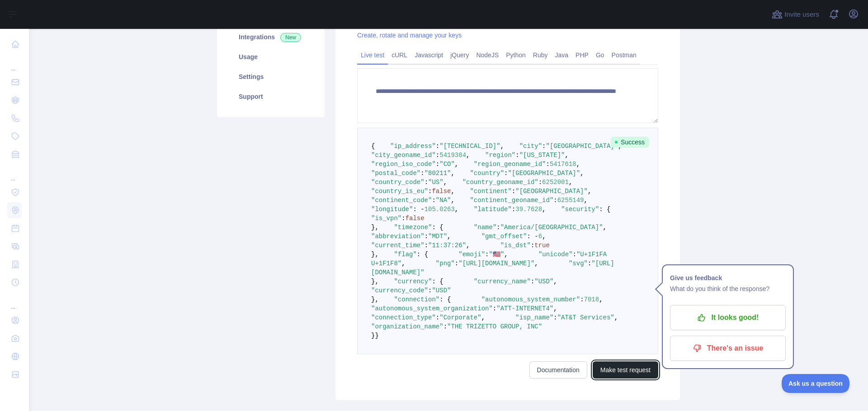 Image resolution: width=868 pixels, height=411 pixels. Describe the element at coordinates (403, 155) in the screenshot. I see `span: "city_geoname_id"` at that location.